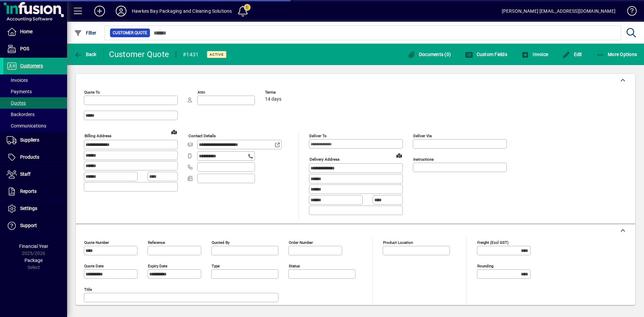  Describe the element at coordinates (34, 246) in the screenshot. I see `span: Financial Year` at that location.